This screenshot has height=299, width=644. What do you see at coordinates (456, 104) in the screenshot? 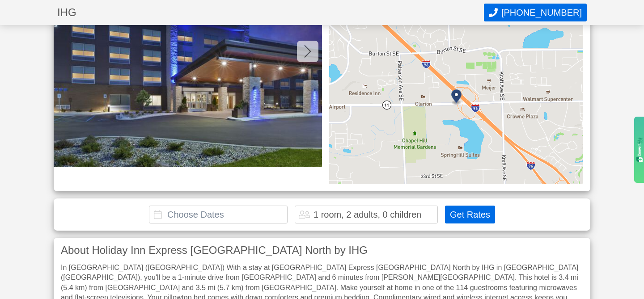
I see `img: map` at bounding box center [456, 104].